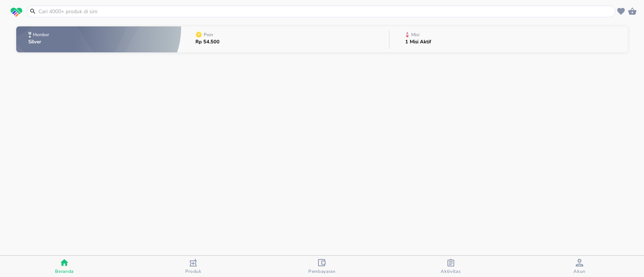 The width and height of the screenshot is (644, 277). What do you see at coordinates (16, 12) in the screenshot?
I see `img: logo_swiperx_s.bd005f3b.svg` at bounding box center [16, 12].